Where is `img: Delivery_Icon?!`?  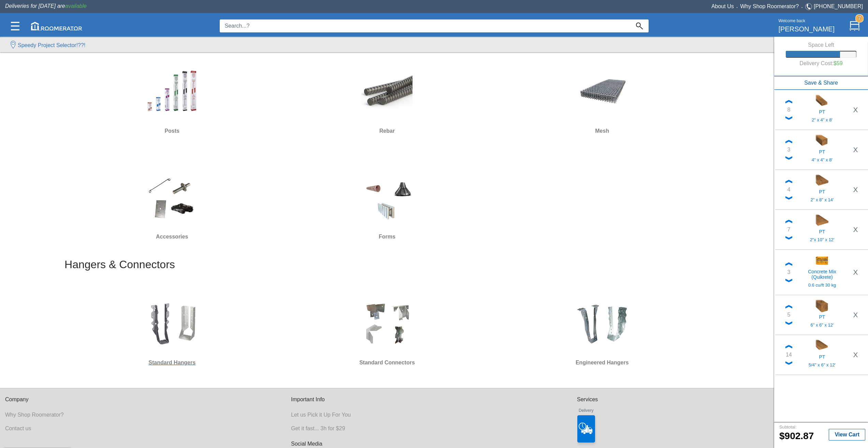
img: Delivery_Icon?! is located at coordinates (586, 429).